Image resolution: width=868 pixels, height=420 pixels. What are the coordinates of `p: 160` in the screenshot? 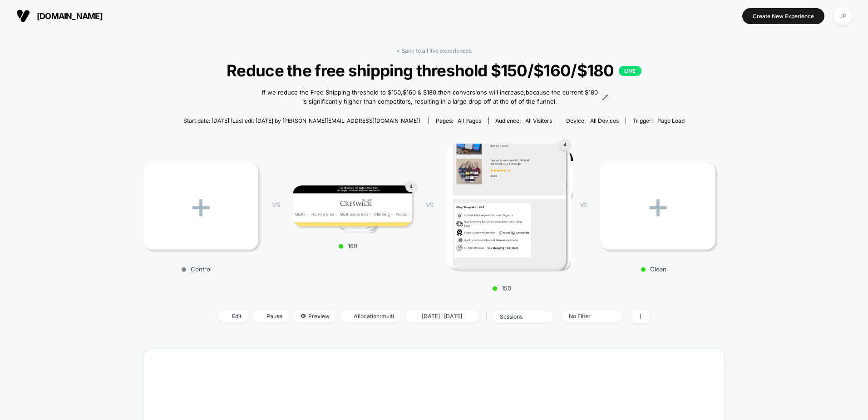 It's located at (348, 246).